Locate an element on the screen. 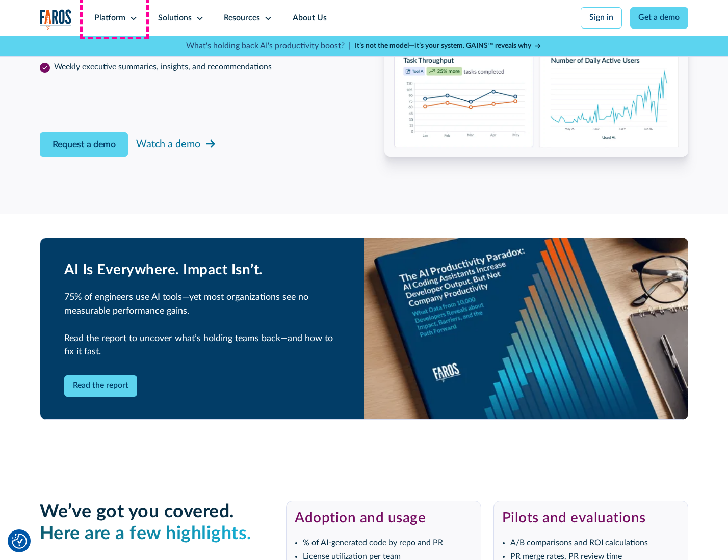 This screenshot has height=560, width=728. div: Solutions is located at coordinates (175, 18).